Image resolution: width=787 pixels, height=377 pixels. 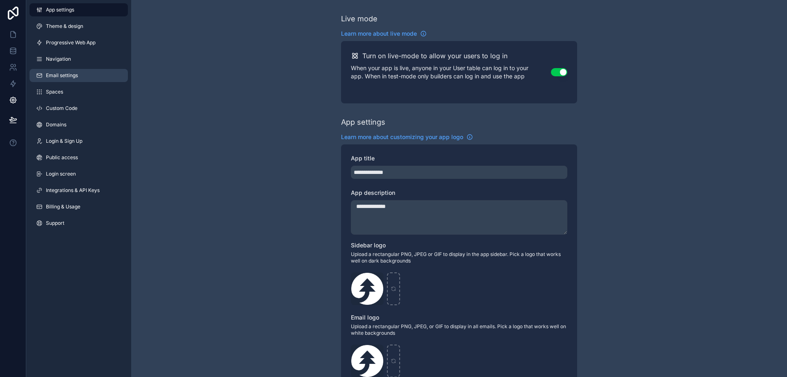 What do you see at coordinates (79, 26) in the screenshot?
I see `a: Theme & design` at bounding box center [79, 26].